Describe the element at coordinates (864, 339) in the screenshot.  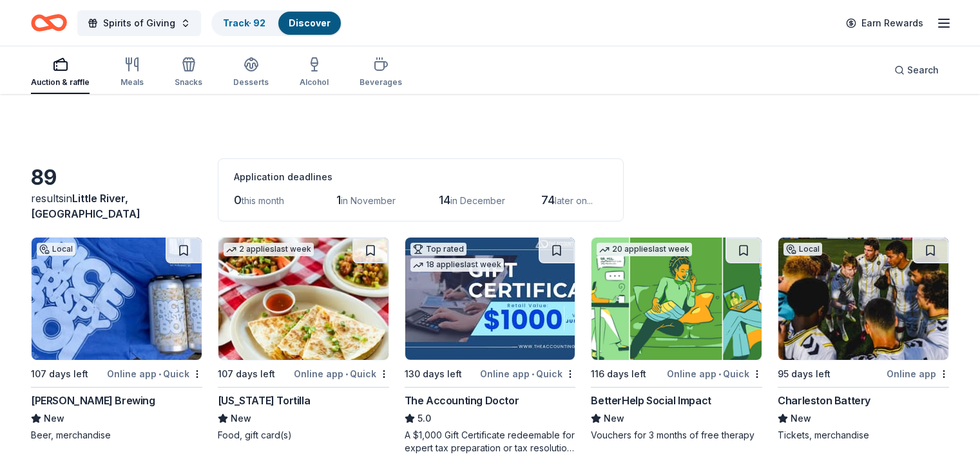
I see `a: Image for Charleston BatteryLocal95 days leftOnline appCharleston BatteryNewTickets, merchandise` at that location.